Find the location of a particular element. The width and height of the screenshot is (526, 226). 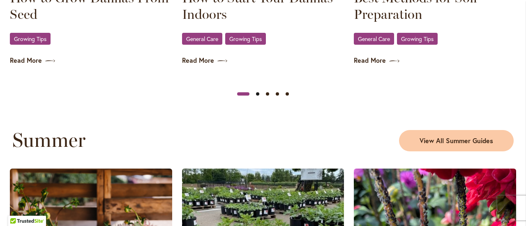

button: Slide 5 is located at coordinates (287, 94).